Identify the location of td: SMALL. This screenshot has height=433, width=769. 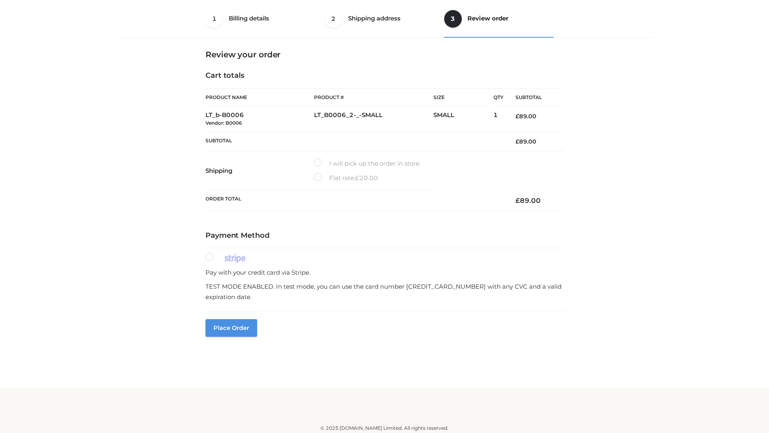
(464, 119).